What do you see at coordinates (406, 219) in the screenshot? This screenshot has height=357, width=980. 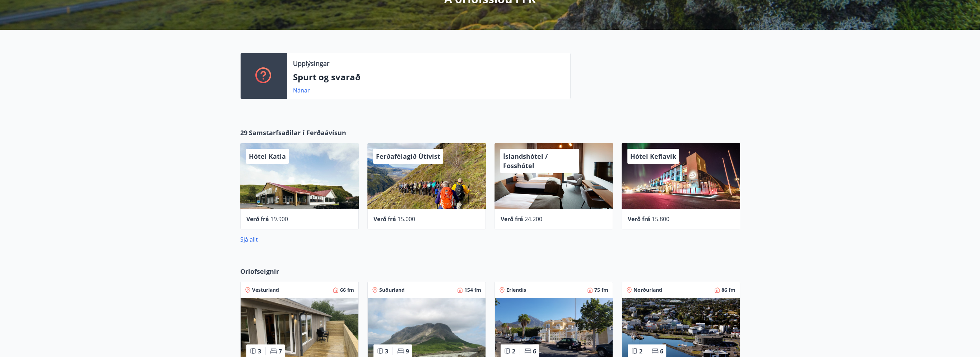 I see `span: 15.000` at bounding box center [406, 219].